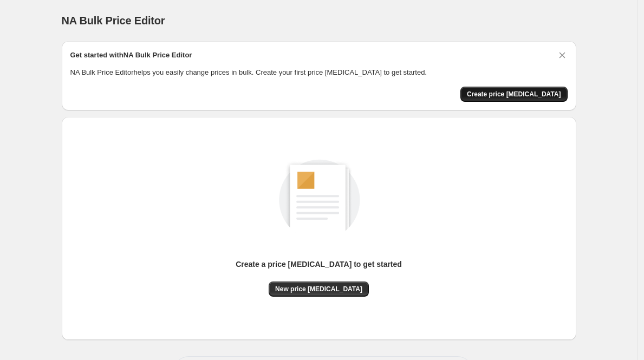 Image resolution: width=644 pixels, height=360 pixels. I want to click on span: NA Bulk Price Editor, so click(113, 20).